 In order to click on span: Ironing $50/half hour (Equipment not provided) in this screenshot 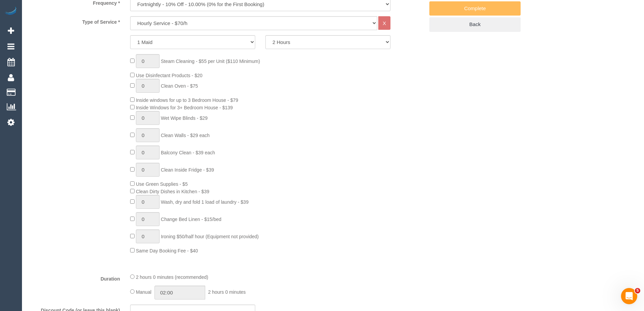, I will do `click(210, 236)`.